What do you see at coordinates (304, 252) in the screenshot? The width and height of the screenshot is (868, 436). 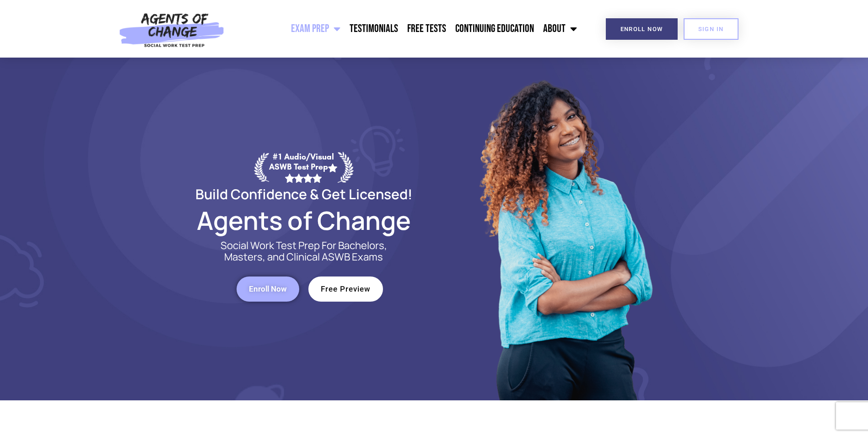 I see `p: Social Work Test Prep For Bachelors, Masters, and Clinical ASWB Exams` at bounding box center [304, 252].